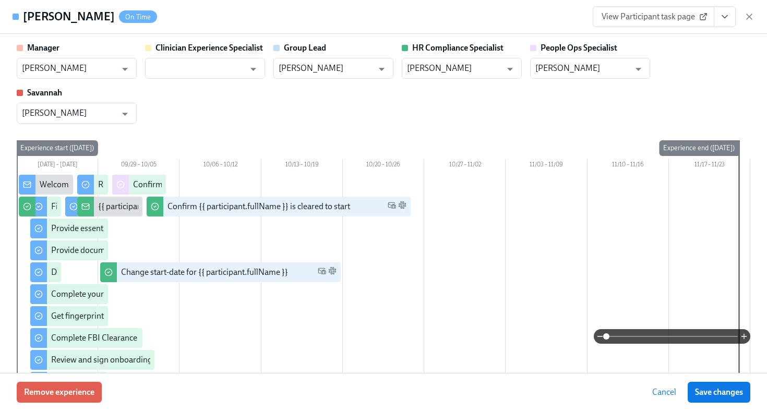 The image size is (767, 411). I want to click on button: Remove experience, so click(59, 392).